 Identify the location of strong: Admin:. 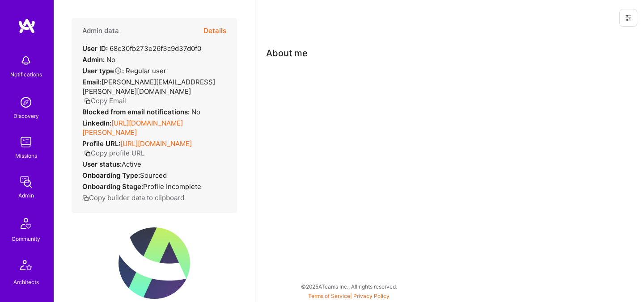
(93, 60).